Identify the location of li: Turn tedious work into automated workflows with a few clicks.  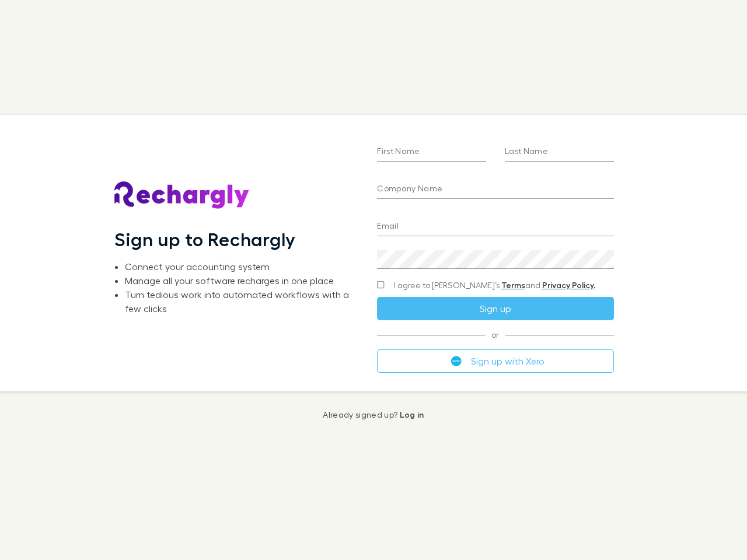
(242, 301).